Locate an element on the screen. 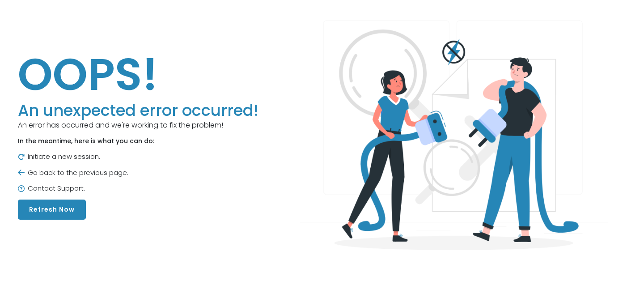 Image resolution: width=644 pixels, height=281 pixels. h3: An unexpected error occurred! is located at coordinates (138, 110).